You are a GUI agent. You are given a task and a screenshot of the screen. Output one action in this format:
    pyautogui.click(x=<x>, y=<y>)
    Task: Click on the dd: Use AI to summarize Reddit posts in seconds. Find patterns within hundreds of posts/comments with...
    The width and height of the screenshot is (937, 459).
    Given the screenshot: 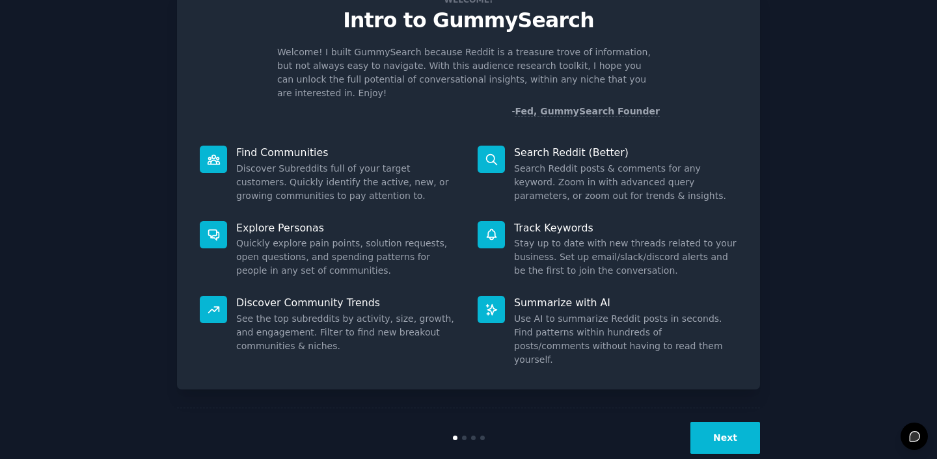 What is the action you would take?
    pyautogui.click(x=625, y=340)
    